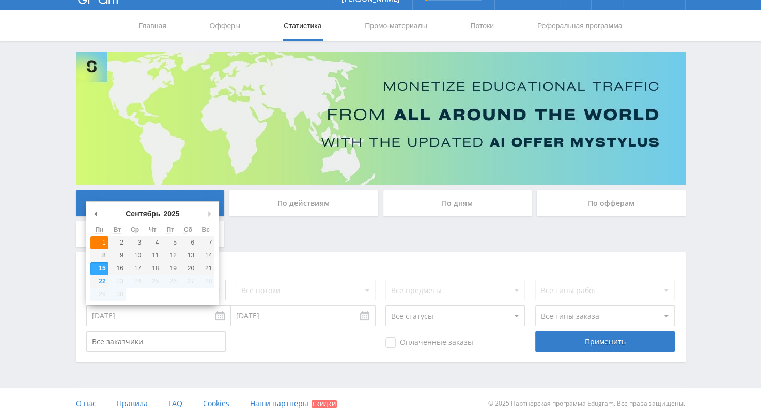 This screenshot has height=419, width=761. I want to click on div: Применить, so click(605, 342).